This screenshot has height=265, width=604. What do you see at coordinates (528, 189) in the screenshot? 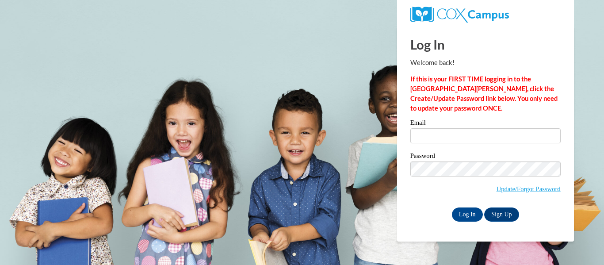
I see `a: Update/Forgot Password` at bounding box center [528, 189].